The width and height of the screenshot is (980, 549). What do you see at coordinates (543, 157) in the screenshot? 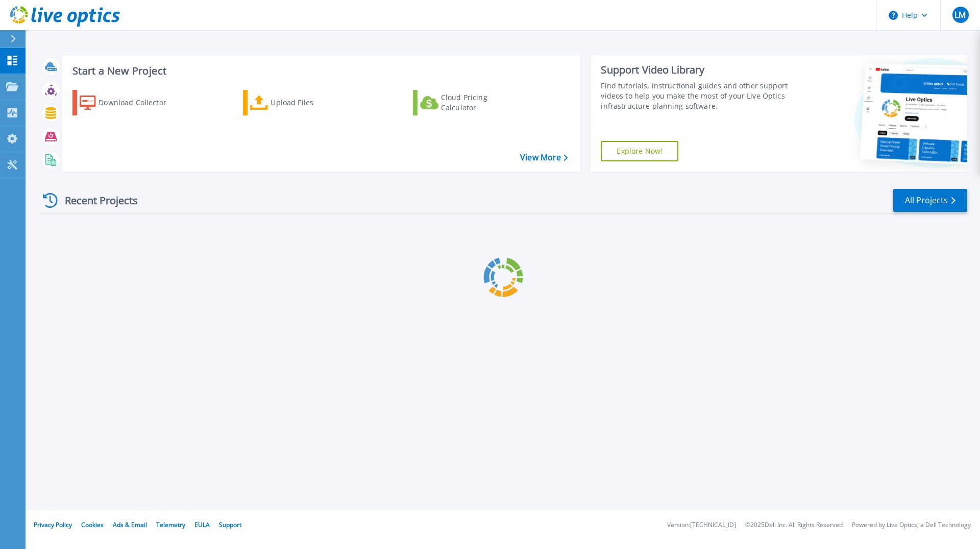
I see `a: View More` at bounding box center [543, 157].